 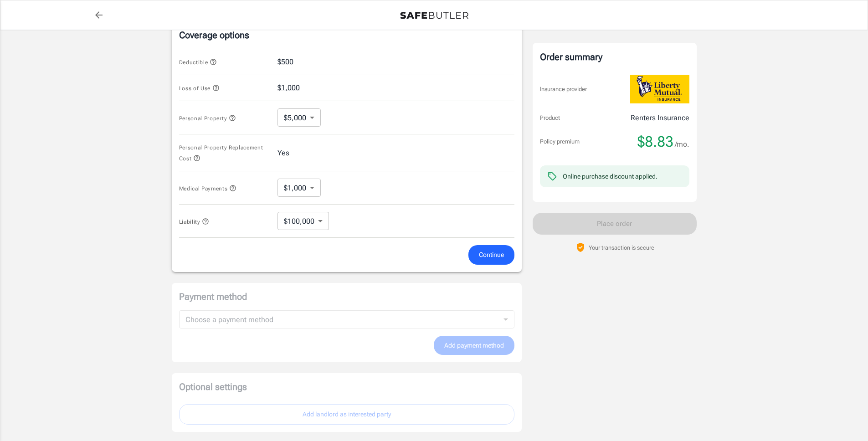 What do you see at coordinates (194, 222) in the screenshot?
I see `span: Liability` at bounding box center [194, 222].